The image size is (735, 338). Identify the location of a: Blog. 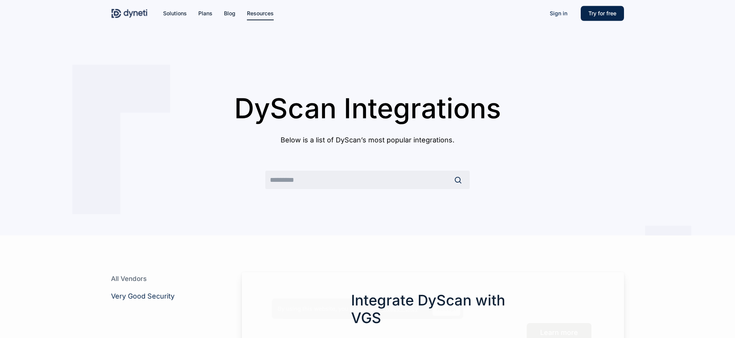
(230, 13).